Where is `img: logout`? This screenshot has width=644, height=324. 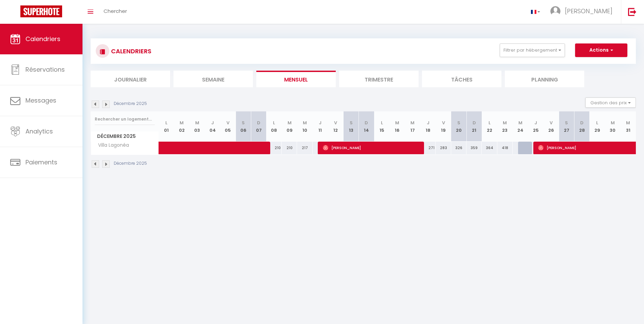 img: logout is located at coordinates (632, 12).